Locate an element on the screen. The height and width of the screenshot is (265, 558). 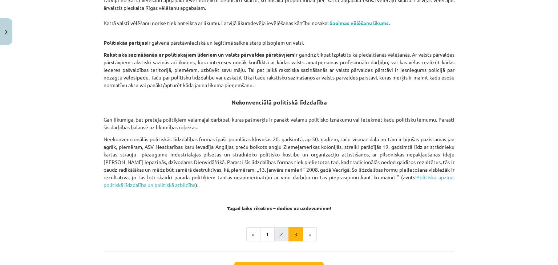
strong: Nekonvenciālā politiskā līdzdalība is located at coordinates (279, 102).